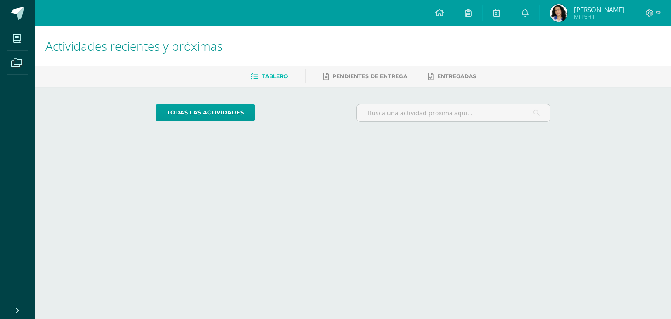  I want to click on input: Busca una actividad próxima aquí..., so click(454, 113).